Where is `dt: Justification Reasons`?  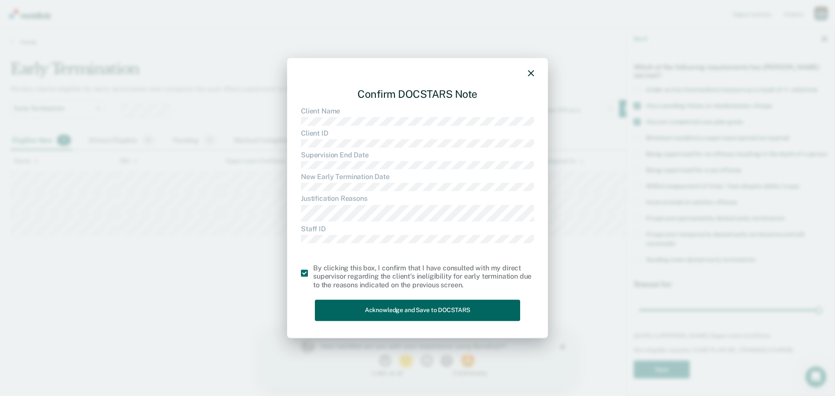 dt: Justification Reasons is located at coordinates (418, 199).